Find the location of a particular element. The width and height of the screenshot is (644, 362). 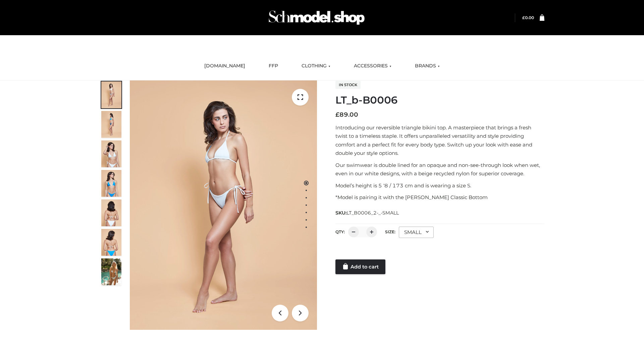

a: £0.00 is located at coordinates (528, 18).